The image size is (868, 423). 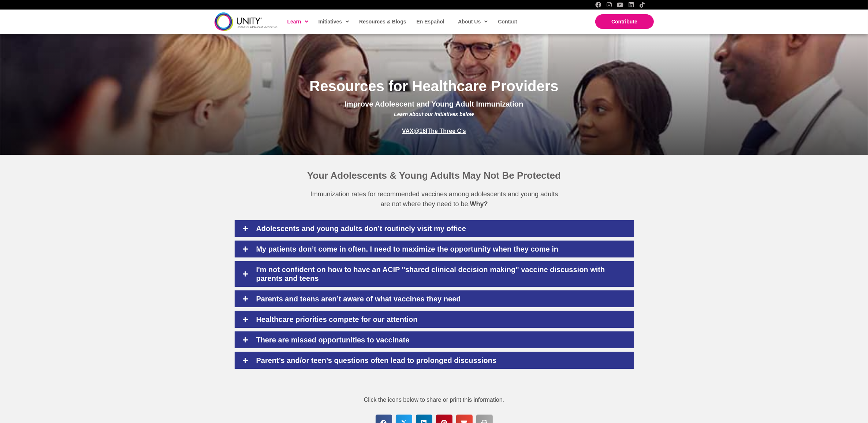 I want to click on a: En Español, so click(x=430, y=22).